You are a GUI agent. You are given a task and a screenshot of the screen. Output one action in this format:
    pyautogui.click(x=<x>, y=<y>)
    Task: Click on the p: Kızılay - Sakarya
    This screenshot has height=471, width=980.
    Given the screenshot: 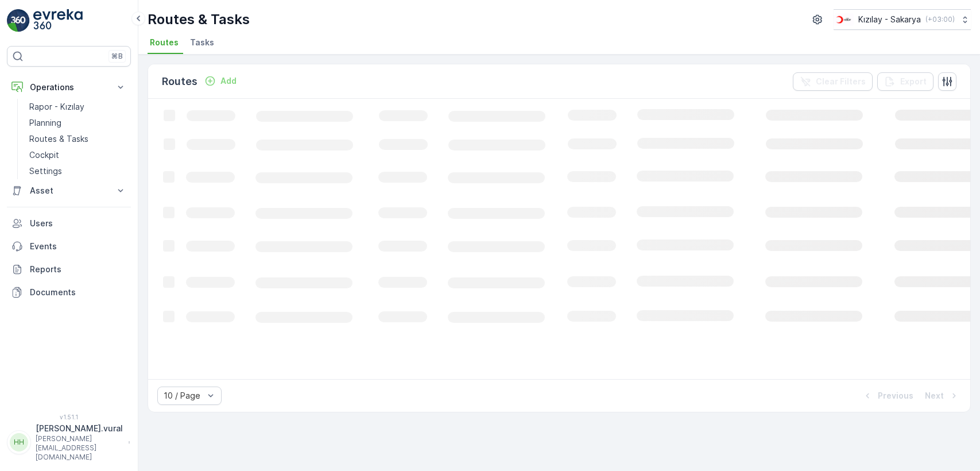 What is the action you would take?
    pyautogui.click(x=890, y=19)
    